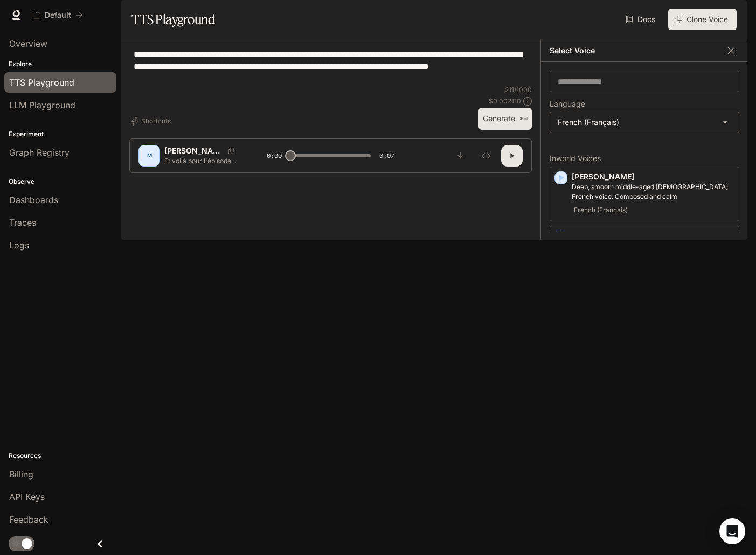  Describe the element at coordinates (460, 156) in the screenshot. I see `button: Download audio` at that location.